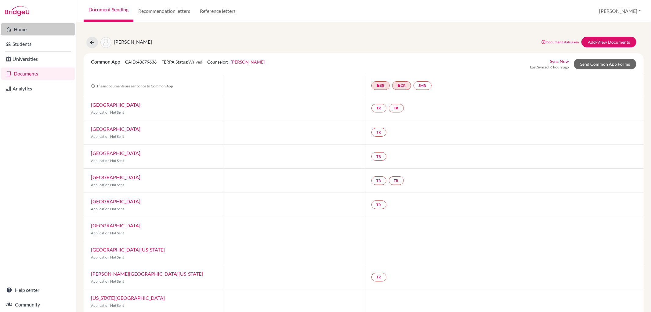 This screenshot has width=651, height=312. Describe the element at coordinates (17, 11) in the screenshot. I see `img: Bridge-U` at that location.